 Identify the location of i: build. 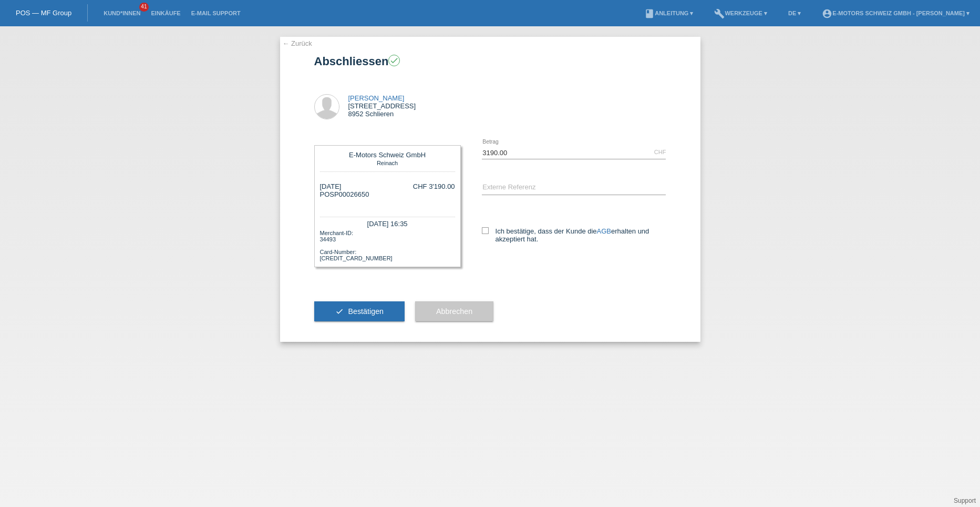
(720, 13).